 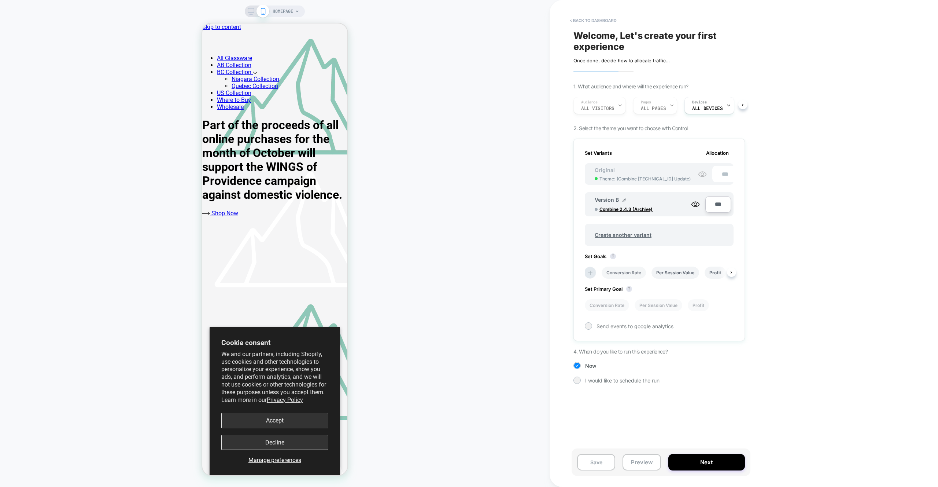 I want to click on span: Manage preferences, so click(x=73, y=436).